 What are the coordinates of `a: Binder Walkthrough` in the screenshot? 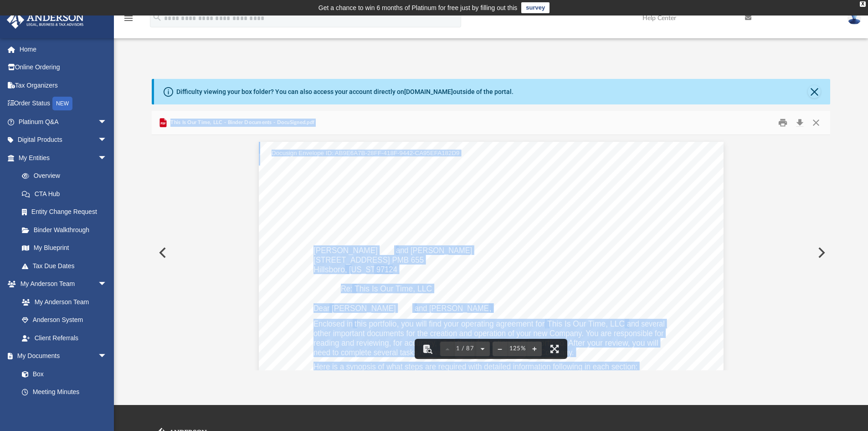 It's located at (66, 230).